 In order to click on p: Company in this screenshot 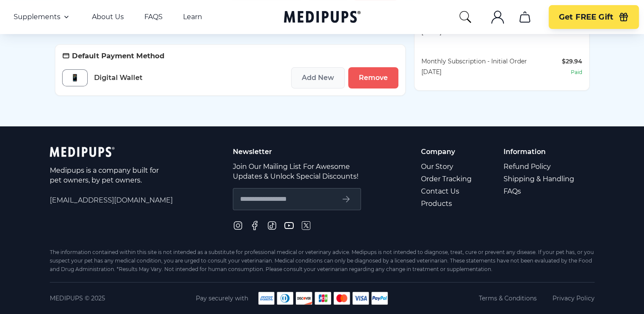, I will do `click(447, 152)`.